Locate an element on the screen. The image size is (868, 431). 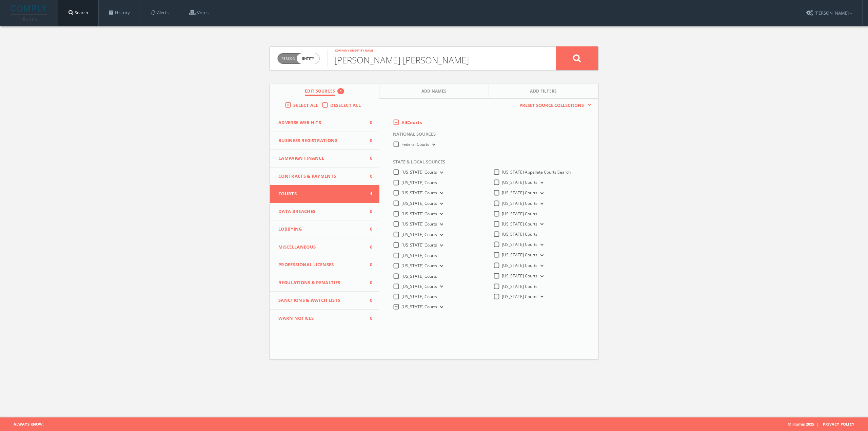
span: All Courts is located at coordinates (411, 122).